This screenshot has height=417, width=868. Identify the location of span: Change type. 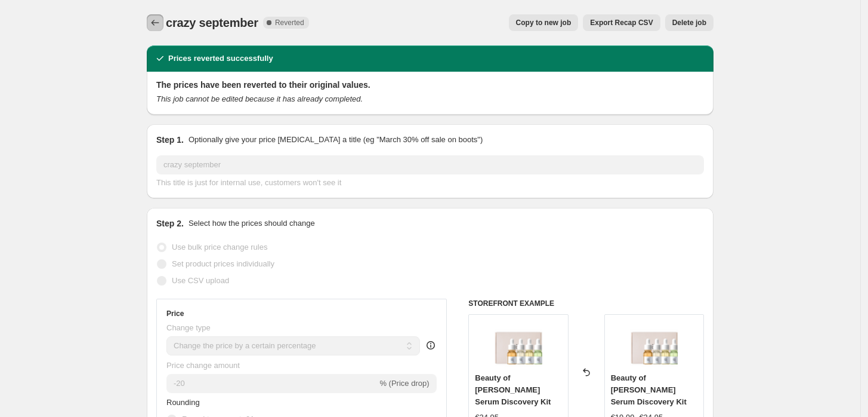
(189, 328).